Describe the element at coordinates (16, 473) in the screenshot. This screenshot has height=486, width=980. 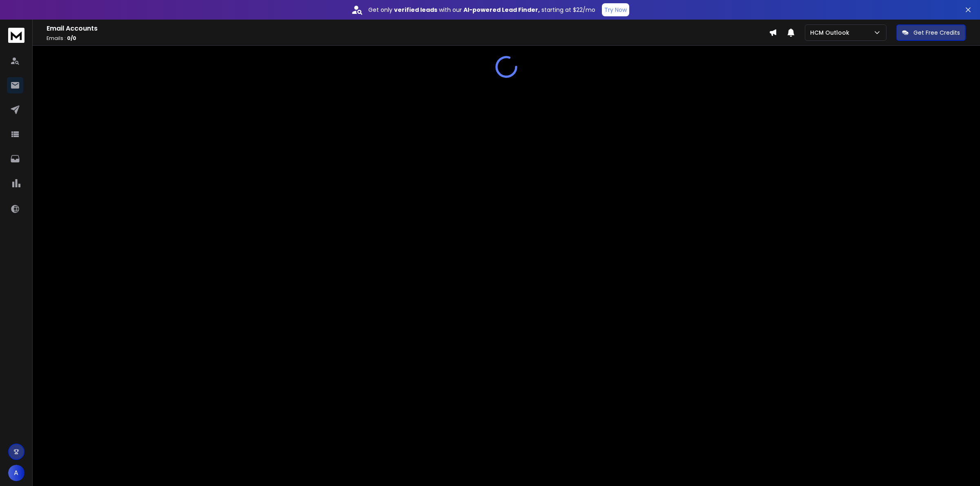
I see `button: A` at that location.